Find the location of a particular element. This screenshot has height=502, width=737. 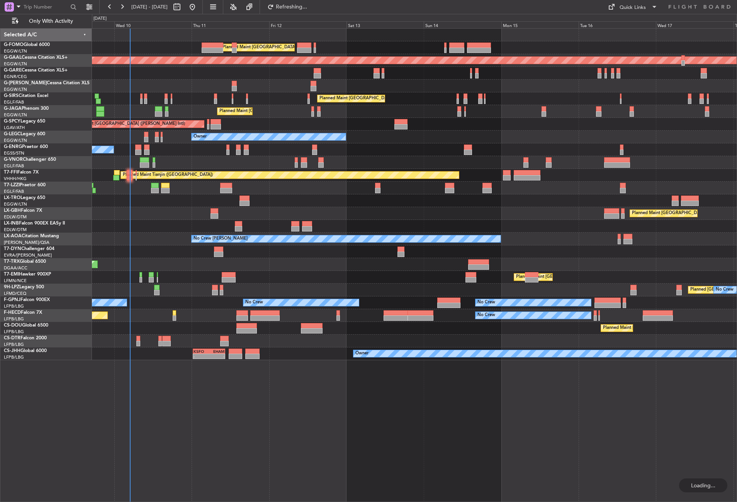

span: G-LEGC is located at coordinates (12, 134).